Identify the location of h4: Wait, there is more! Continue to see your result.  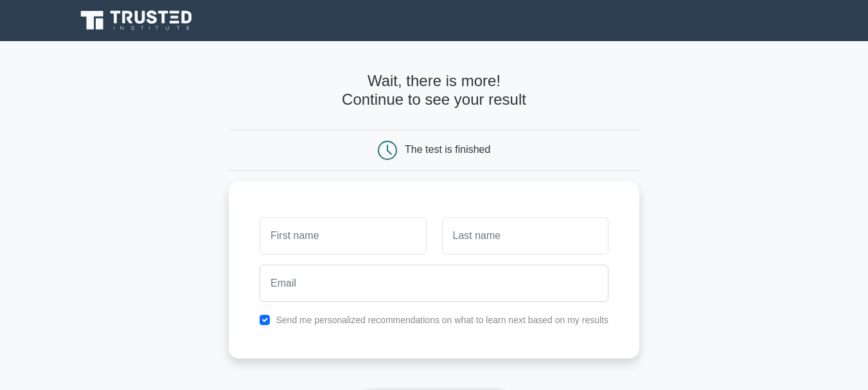
(434, 91).